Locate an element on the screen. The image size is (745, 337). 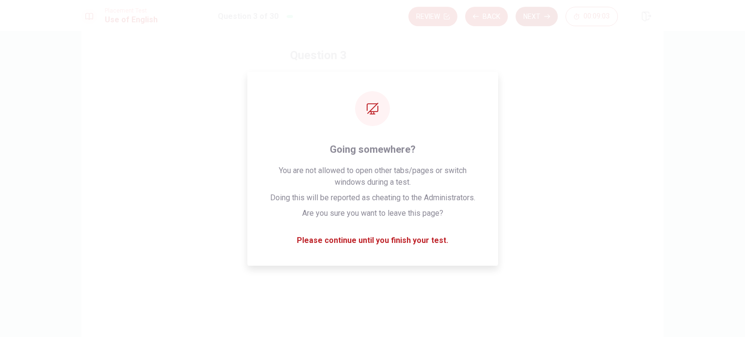
span: Placement Test is located at coordinates (131, 11).